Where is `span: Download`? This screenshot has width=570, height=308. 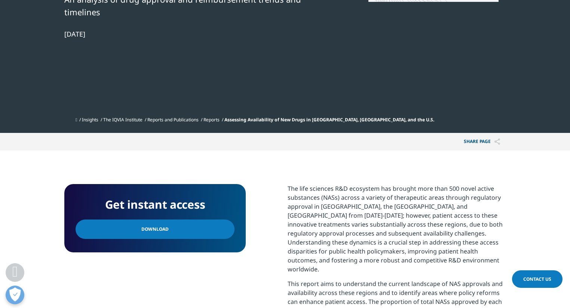 span: Download is located at coordinates (155, 229).